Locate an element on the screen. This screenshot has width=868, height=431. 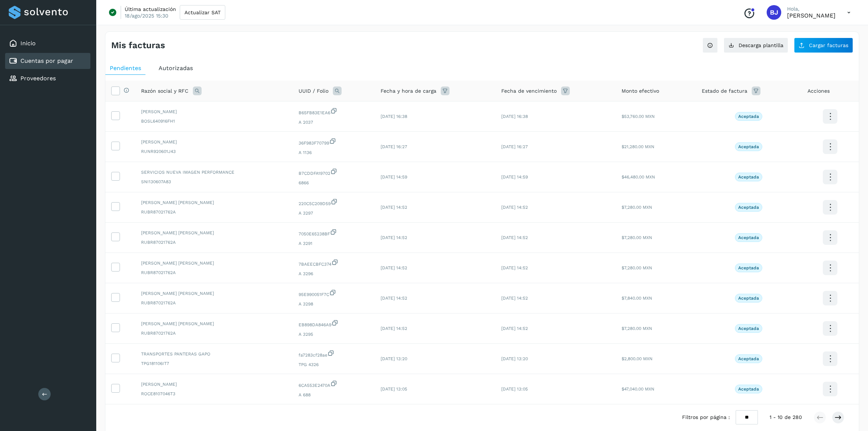
div: Cuentas por pagar is located at coordinates (48, 61).